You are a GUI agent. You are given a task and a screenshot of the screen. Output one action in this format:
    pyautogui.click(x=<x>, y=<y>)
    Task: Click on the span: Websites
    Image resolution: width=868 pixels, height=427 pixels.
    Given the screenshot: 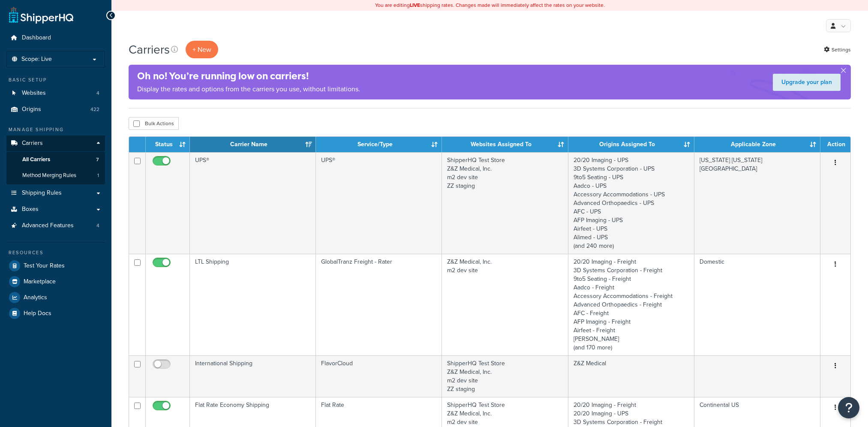 What is the action you would take?
    pyautogui.click(x=34, y=93)
    